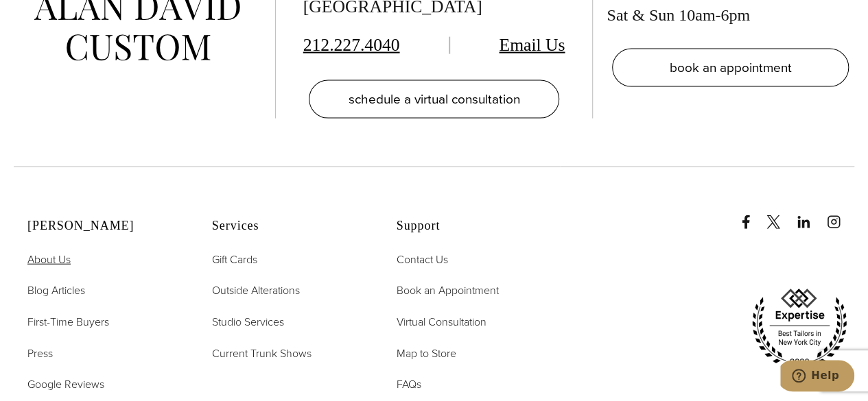 The height and width of the screenshot is (401, 868). I want to click on span: Press, so click(39, 353).